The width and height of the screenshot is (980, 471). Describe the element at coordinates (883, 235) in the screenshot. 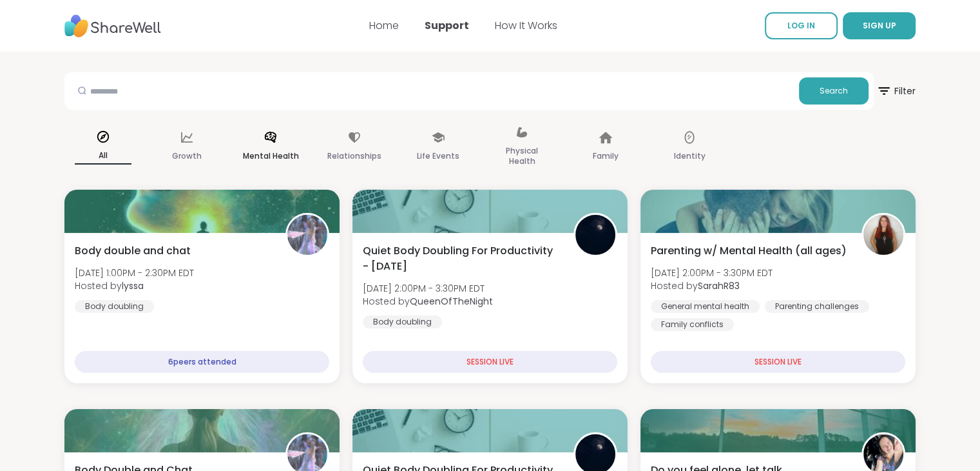

I see `img: SarahR83` at that location.